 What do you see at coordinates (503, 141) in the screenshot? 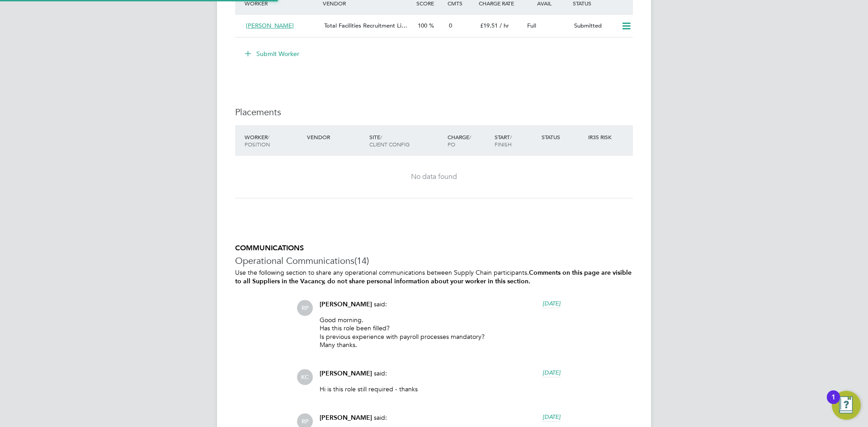
I see `span: / Finish` at bounding box center [503, 141].